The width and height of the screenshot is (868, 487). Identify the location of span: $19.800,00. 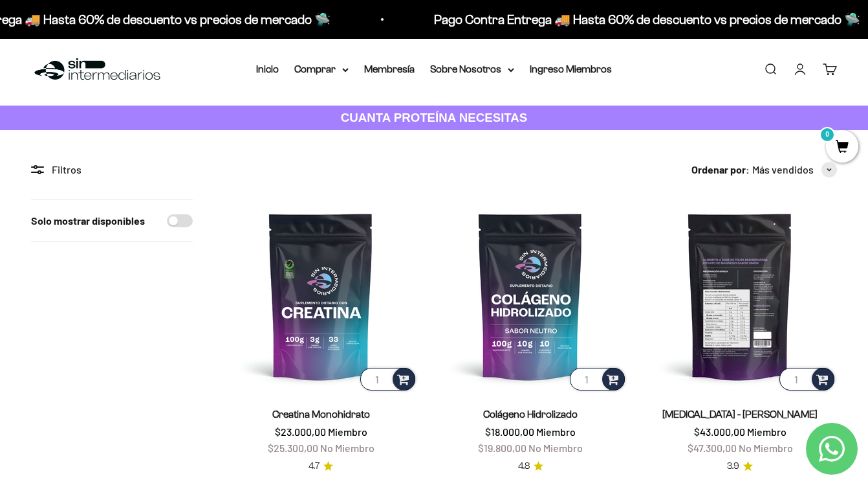
(502, 447).